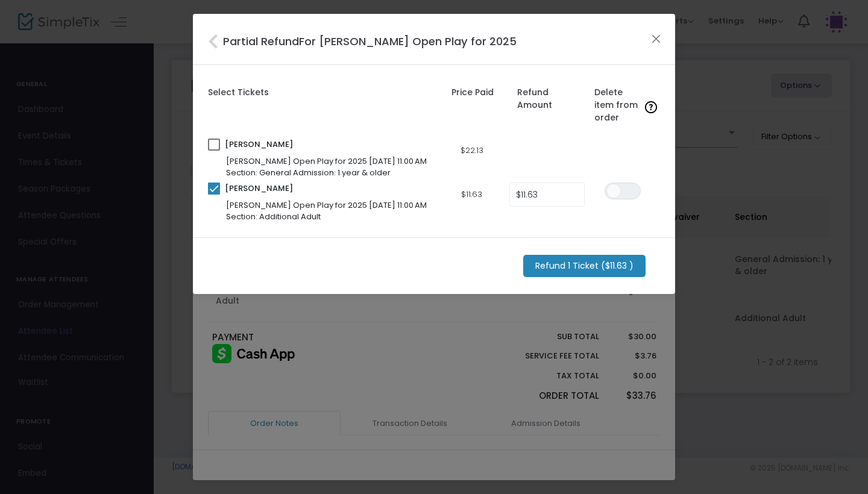 This screenshot has height=494, width=868. I want to click on button: Close, so click(656, 39).